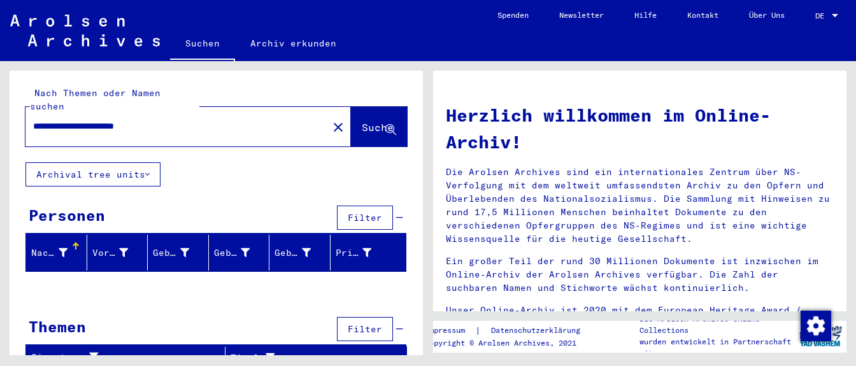 This screenshot has width=856, height=366. I want to click on p: Die Arolsen Archives sind ein internationales Zentrum über NS-Verfolgung mit dem weltweit umfasse..., so click(640, 206).